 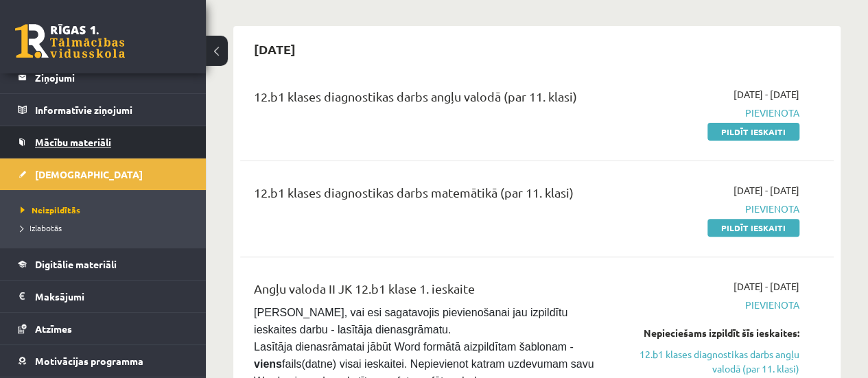 What do you see at coordinates (75, 264) in the screenshot?
I see `span: Digitālie materiāli` at bounding box center [75, 264].